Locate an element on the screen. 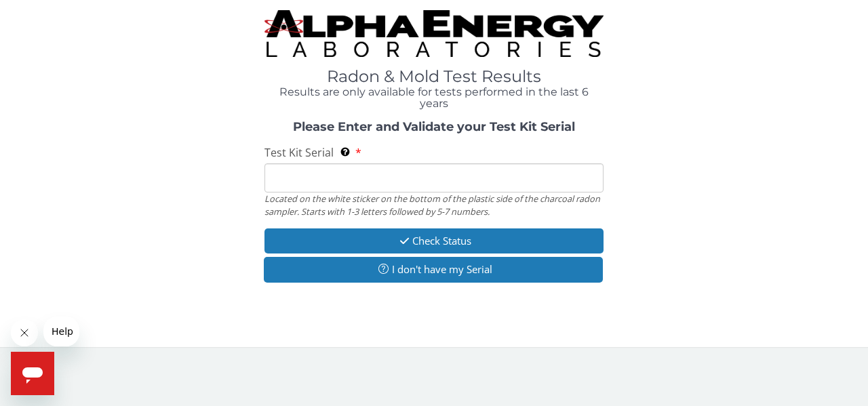 The height and width of the screenshot is (406, 868). button: Check Status is located at coordinates (434, 241).